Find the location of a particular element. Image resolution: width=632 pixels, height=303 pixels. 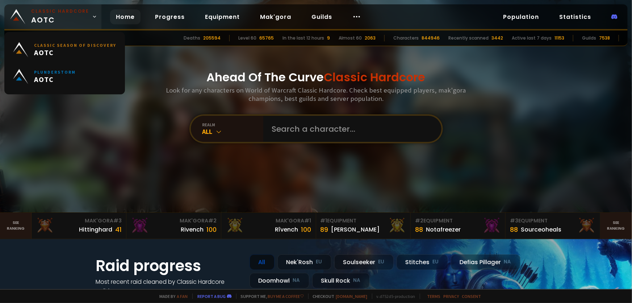

div: Nek'Rosh is located at coordinates (304, 262).